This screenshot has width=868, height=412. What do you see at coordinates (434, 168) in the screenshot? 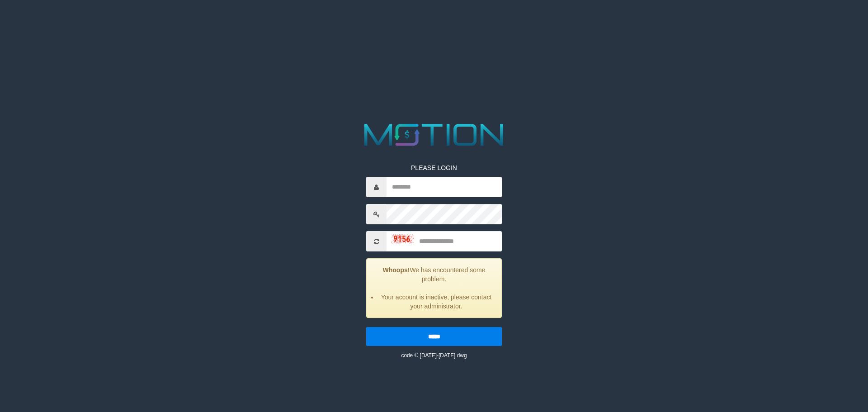
I see `p: PLEASE LOGIN` at bounding box center [434, 168].